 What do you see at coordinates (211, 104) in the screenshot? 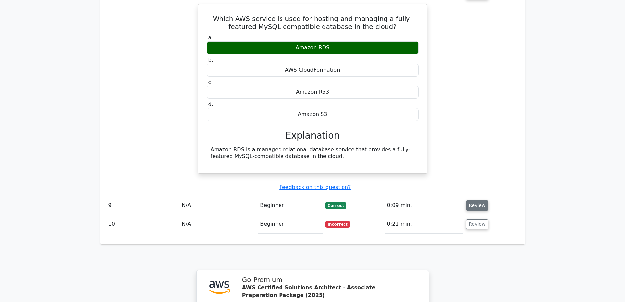
I see `span: d.` at bounding box center [211, 104].